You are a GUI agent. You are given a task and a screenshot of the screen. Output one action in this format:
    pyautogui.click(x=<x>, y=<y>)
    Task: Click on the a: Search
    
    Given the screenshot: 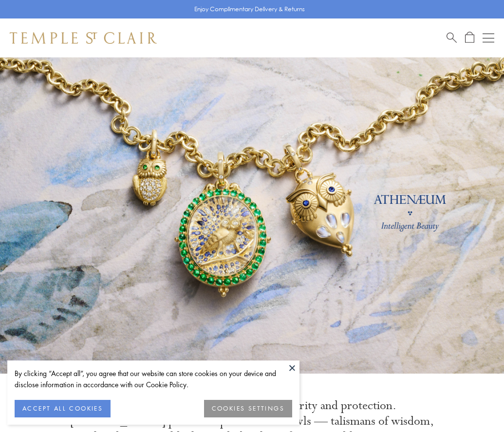 What is the action you would take?
    pyautogui.click(x=451, y=38)
    